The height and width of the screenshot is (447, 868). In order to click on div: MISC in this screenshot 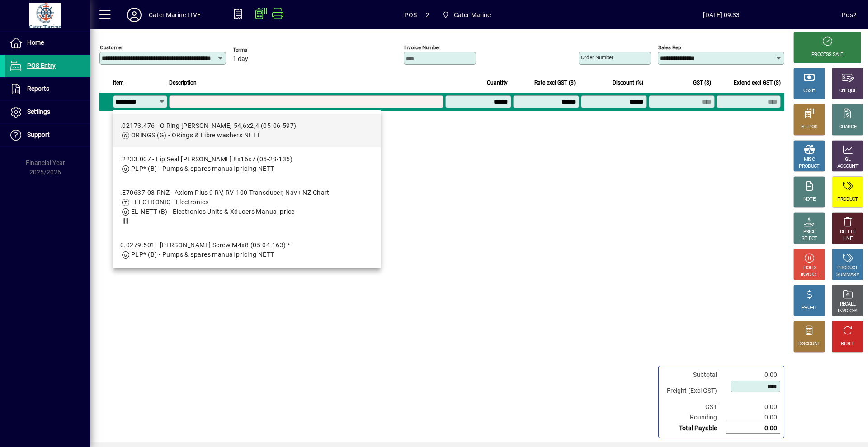, I will do `click(809, 160)`.